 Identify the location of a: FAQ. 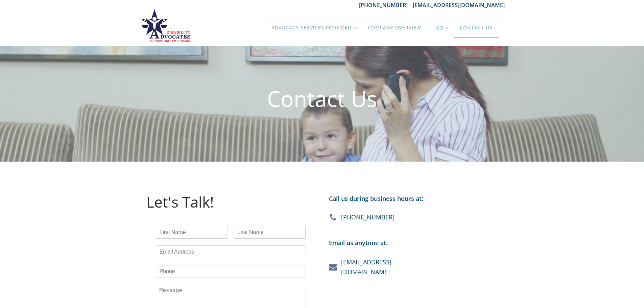
(440, 28).